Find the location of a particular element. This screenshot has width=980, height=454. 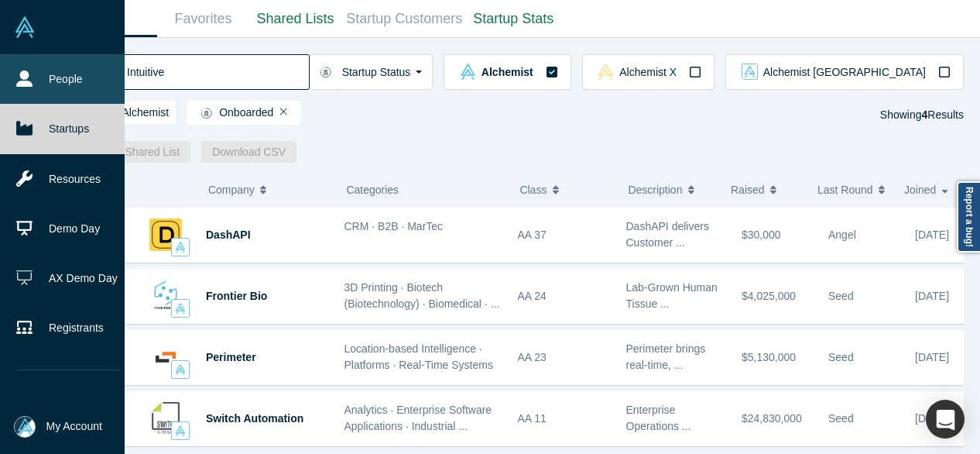

button: Download CSV is located at coordinates (249, 152).